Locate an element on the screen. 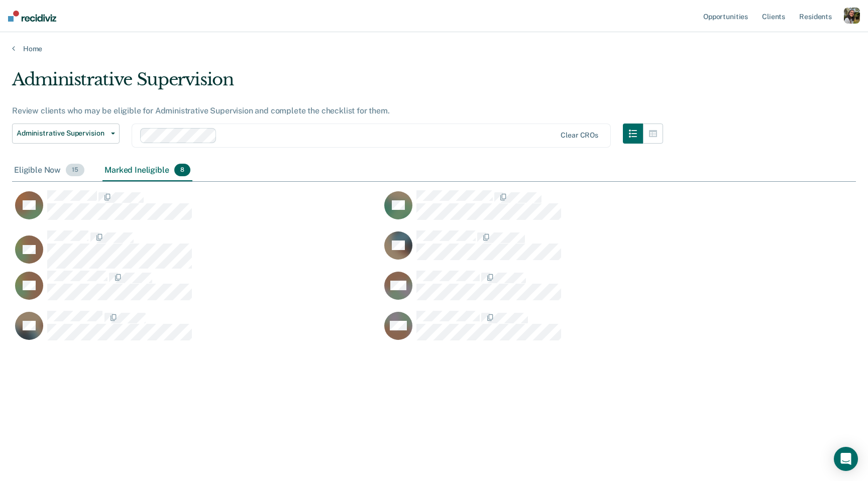  button: Administrative Supervision is located at coordinates (66, 134).